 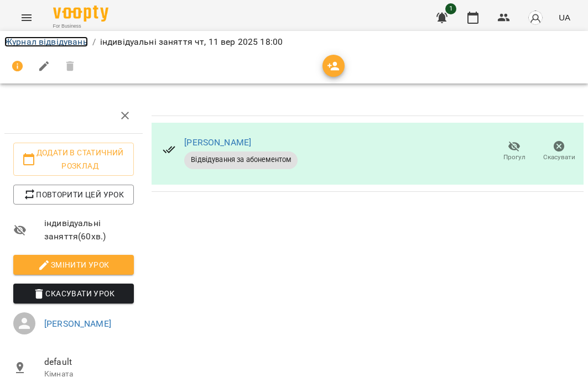 What do you see at coordinates (514, 158) in the screenshot?
I see `span: Прогул` at bounding box center [514, 158].